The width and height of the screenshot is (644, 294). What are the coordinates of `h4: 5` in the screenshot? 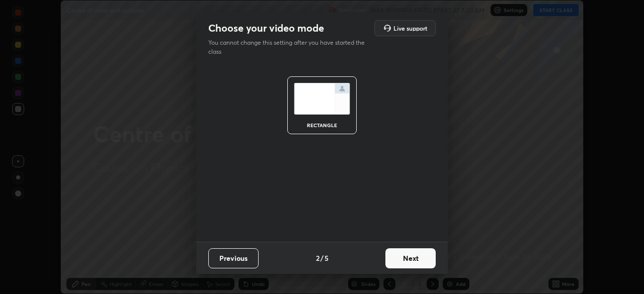 It's located at (326, 258).